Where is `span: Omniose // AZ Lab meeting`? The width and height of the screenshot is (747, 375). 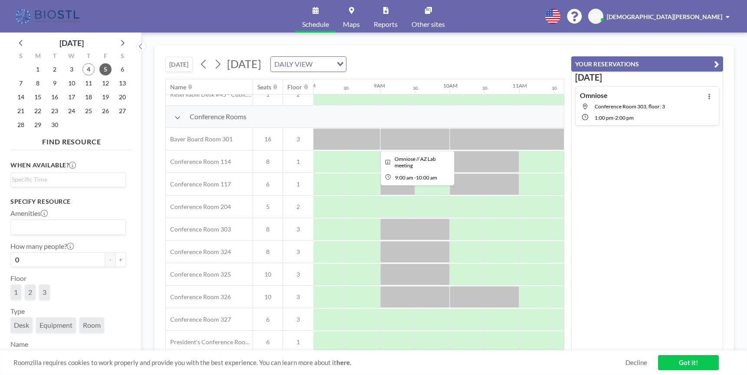 span: Omniose // AZ Lab meeting is located at coordinates (415, 162).